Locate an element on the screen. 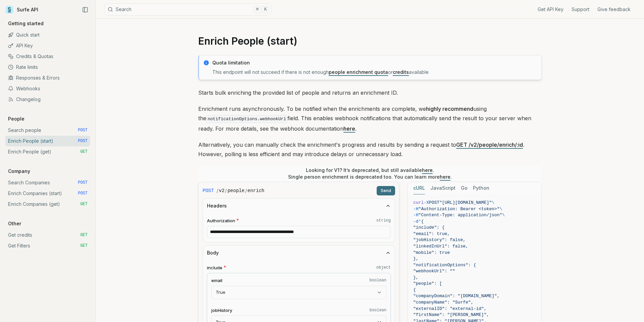 This screenshot has width=644, height=322. button: Collapse Sidebar is located at coordinates (85, 9).